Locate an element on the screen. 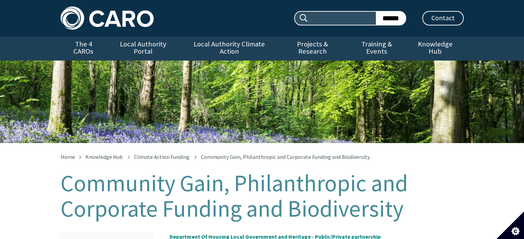  a: The 4 CAROs is located at coordinates (83, 49).